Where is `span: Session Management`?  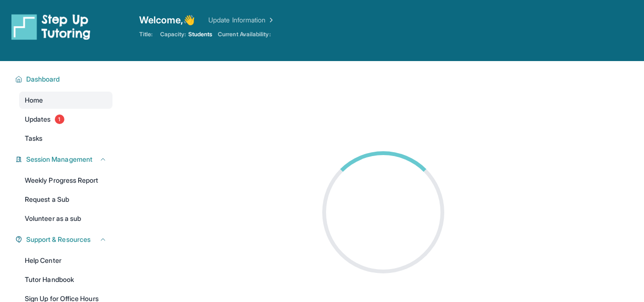 span: Session Management is located at coordinates (59, 159).